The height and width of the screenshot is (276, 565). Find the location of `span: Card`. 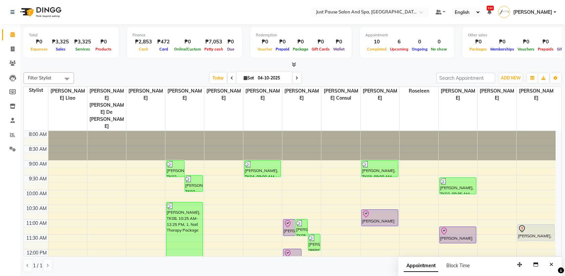

span: Card is located at coordinates (164, 49).